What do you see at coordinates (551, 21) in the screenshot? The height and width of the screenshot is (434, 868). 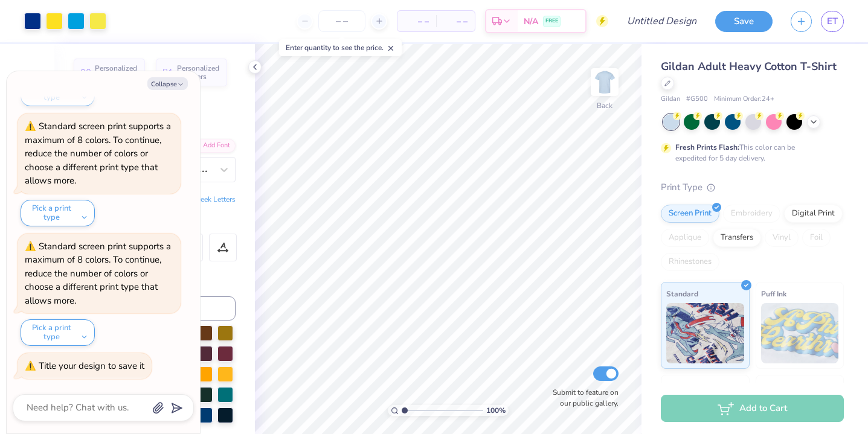 I see `span: FREE` at bounding box center [551, 21].